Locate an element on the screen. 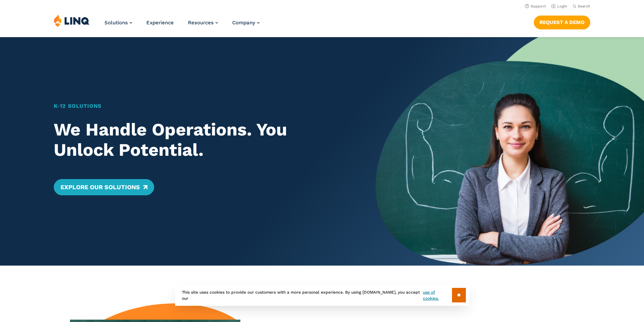  a: Login is located at coordinates (559, 6).